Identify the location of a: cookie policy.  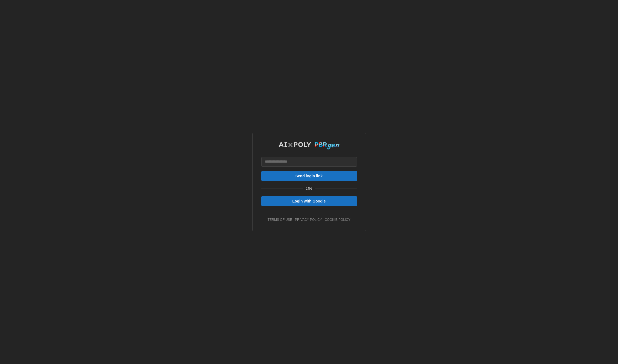
(337, 220).